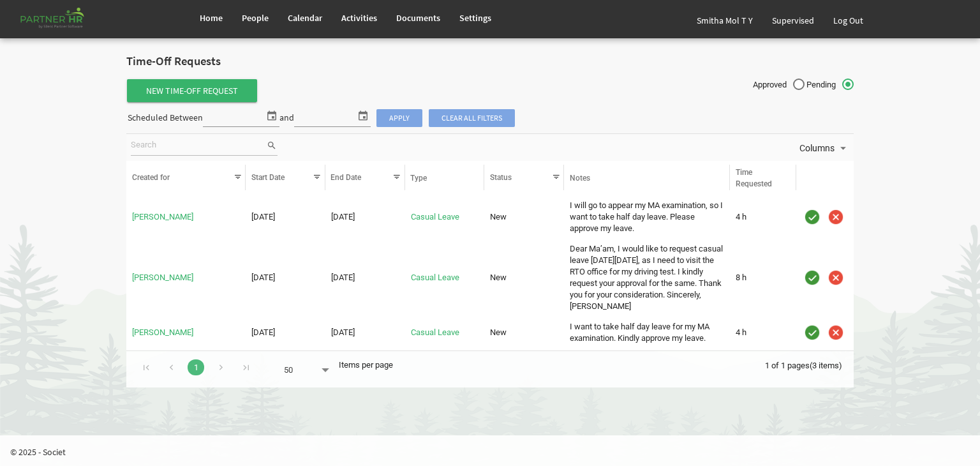 The height and width of the screenshot is (466, 980). Describe the element at coordinates (321, 118) in the screenshot. I see `div: Scheduled Between and` at that location.